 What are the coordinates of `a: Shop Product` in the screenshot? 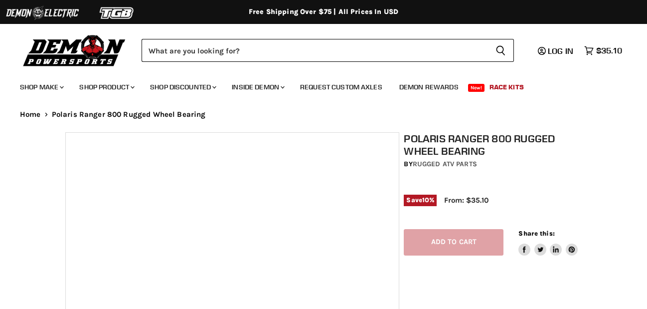 It's located at (106, 87).